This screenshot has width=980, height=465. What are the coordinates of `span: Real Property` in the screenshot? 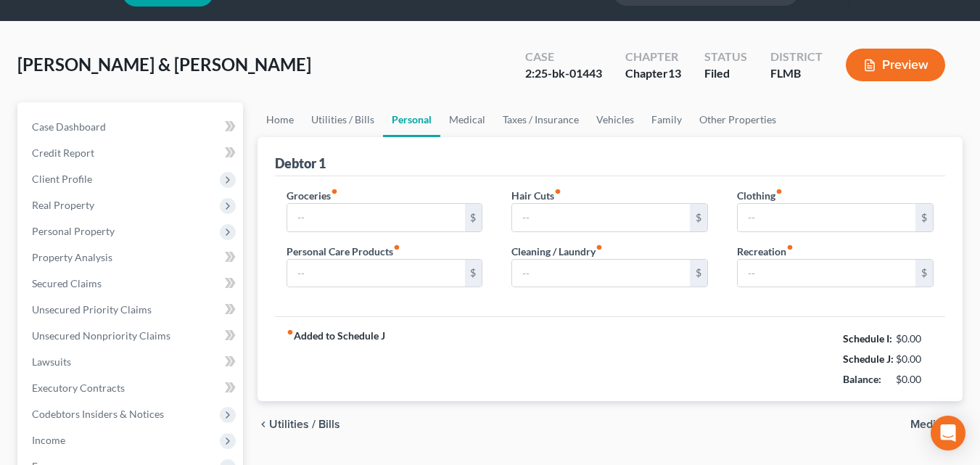 It's located at (63, 204).